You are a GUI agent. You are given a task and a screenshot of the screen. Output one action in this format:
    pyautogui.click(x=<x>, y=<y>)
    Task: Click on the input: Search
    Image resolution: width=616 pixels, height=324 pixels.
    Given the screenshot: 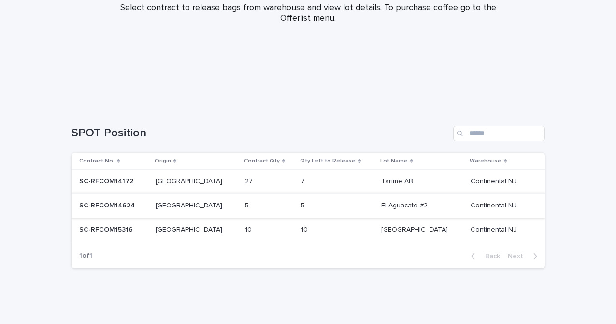 What is the action you would take?
    pyautogui.click(x=499, y=133)
    